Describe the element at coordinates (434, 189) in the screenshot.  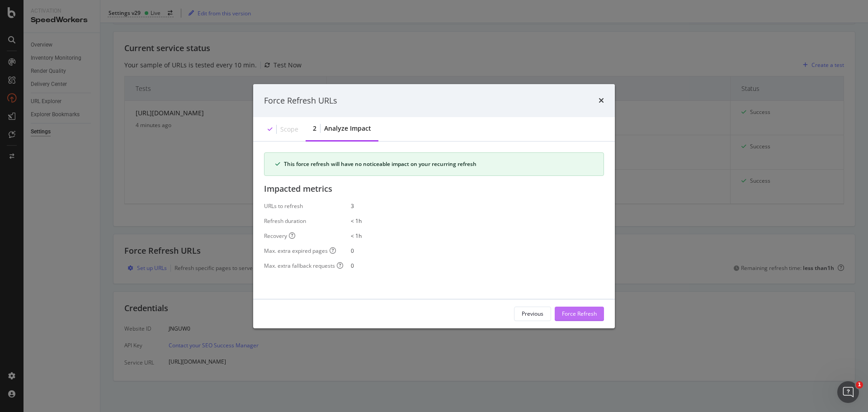
I see `div: Impacted metrics` at that location.